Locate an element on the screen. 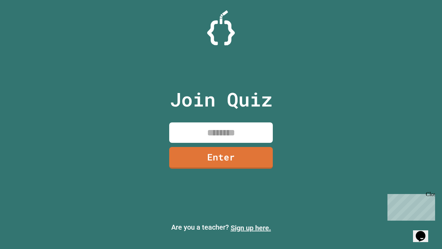 The image size is (442, 249). p: Are you a teacher? is located at coordinates (221, 227).